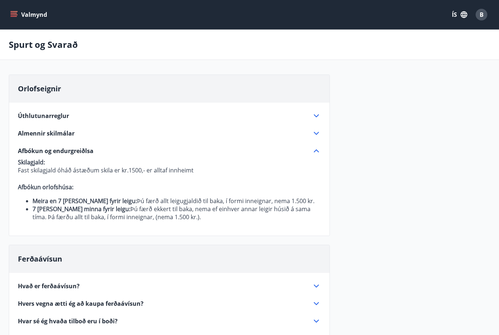  I want to click on span: Hvar sé ég hvaða tilboð eru í boði?, so click(68, 321).